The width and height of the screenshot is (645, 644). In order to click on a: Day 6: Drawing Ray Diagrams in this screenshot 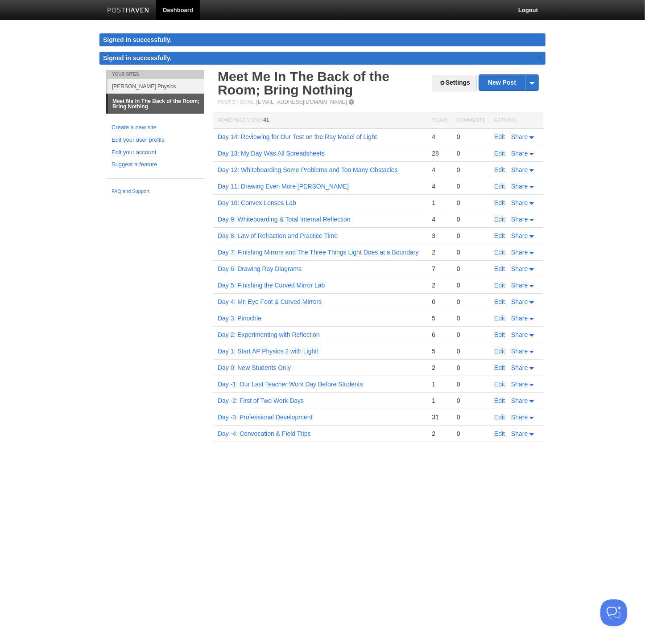, I will do `click(260, 269)`.